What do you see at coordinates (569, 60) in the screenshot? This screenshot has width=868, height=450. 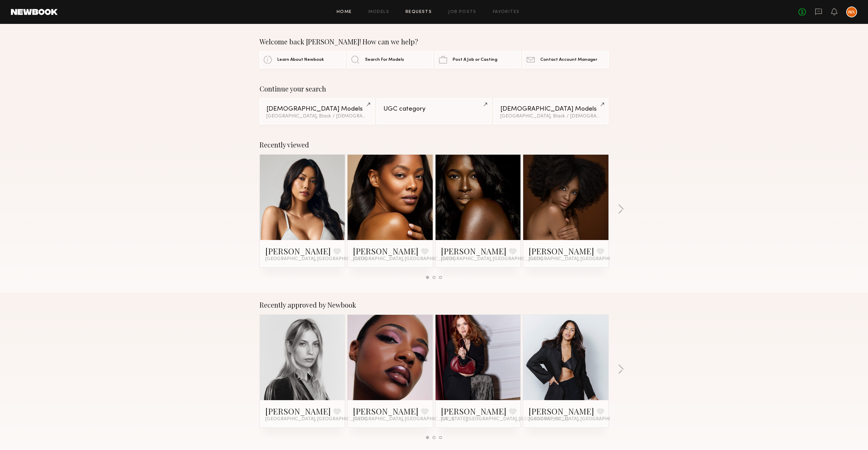 I see `span: Contact Account Manager` at bounding box center [569, 60].